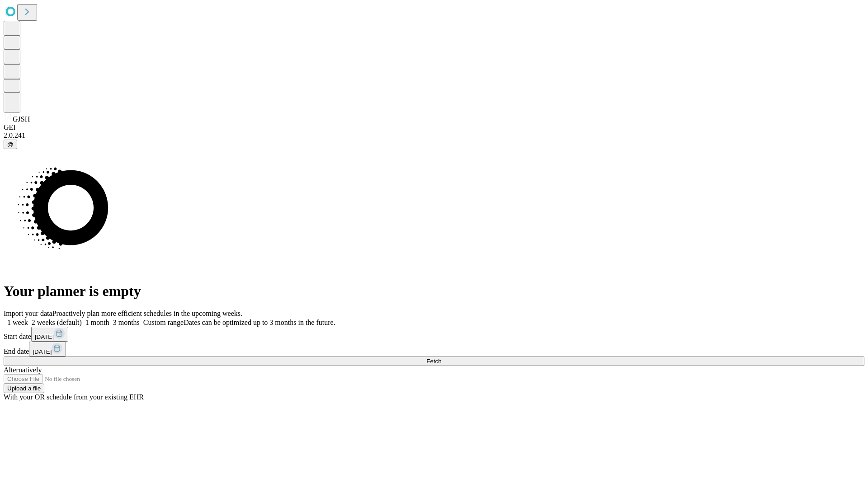 The width and height of the screenshot is (868, 488). Describe the element at coordinates (147, 313) in the screenshot. I see `span: Proactively plan more efficient schedules in the upcoming weeks.` at that location.